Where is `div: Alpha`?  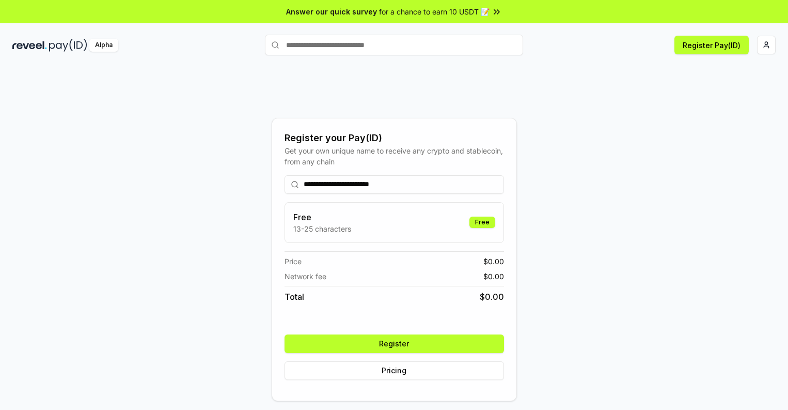
div: Alpha is located at coordinates (104, 45).